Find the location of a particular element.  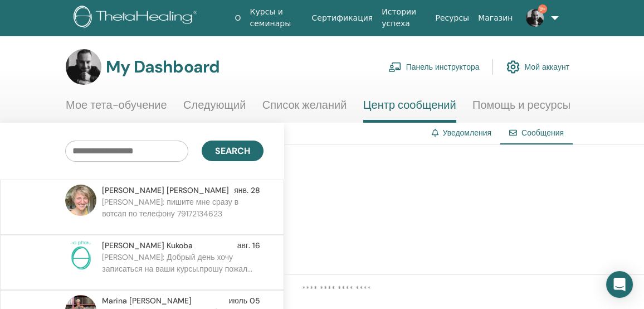

div: Open Intercom Messenger is located at coordinates (620, 284).